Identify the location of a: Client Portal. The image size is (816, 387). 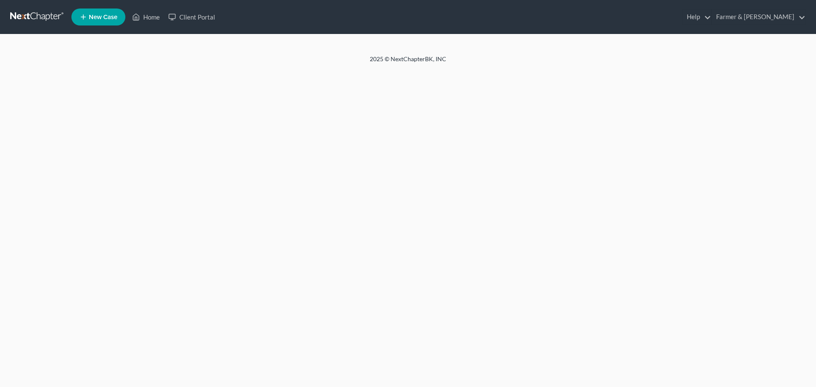
(192, 17).